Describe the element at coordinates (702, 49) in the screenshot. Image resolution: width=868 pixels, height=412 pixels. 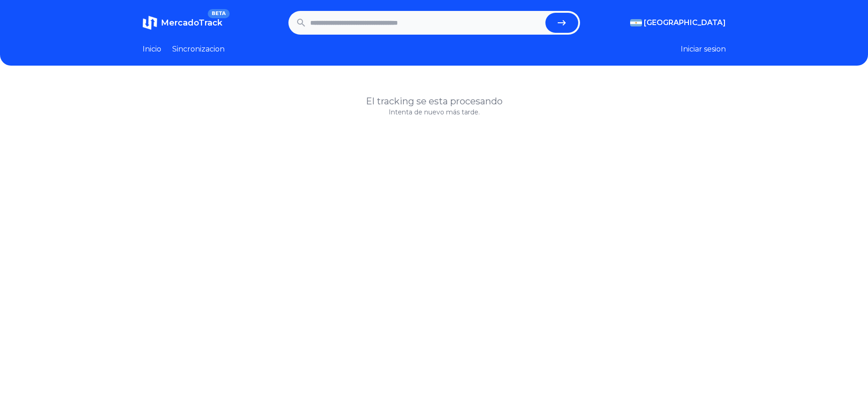
I see `button: Iniciar sesion` at that location.